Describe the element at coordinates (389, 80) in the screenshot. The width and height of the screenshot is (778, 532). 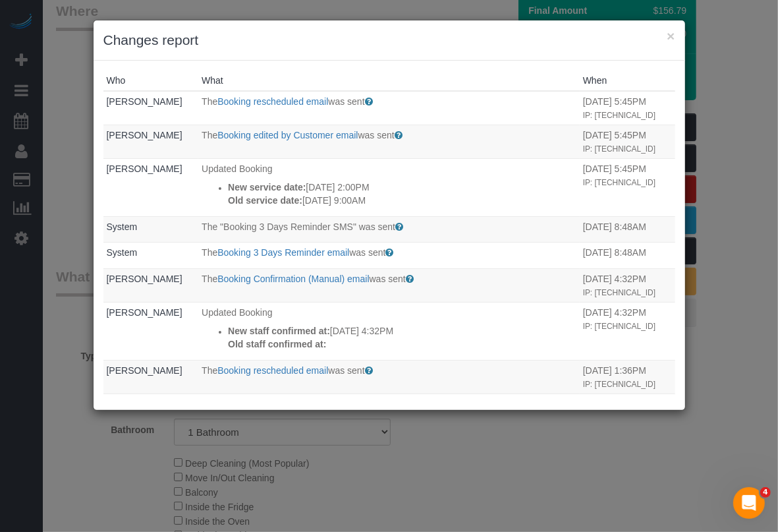
I see `th: What` at that location.